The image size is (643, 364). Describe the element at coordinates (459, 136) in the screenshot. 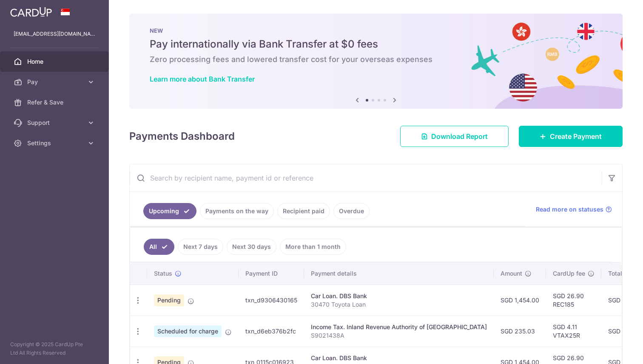

I see `span: Download Report` at that location.